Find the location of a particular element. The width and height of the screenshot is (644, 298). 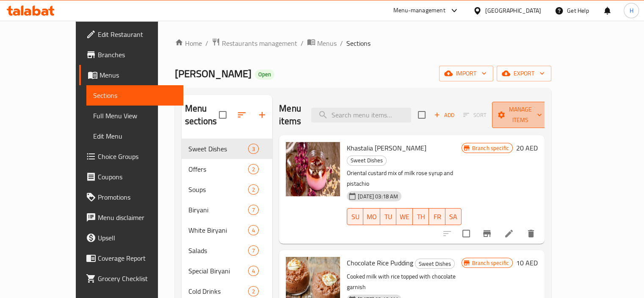

span: Add is located at coordinates (444, 115).